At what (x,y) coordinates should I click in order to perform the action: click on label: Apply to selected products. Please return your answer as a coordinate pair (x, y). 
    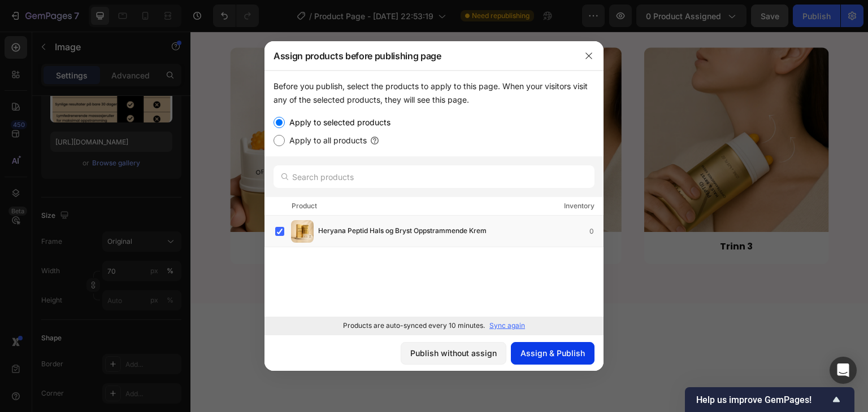
    Looking at the image, I should click on (337, 123).